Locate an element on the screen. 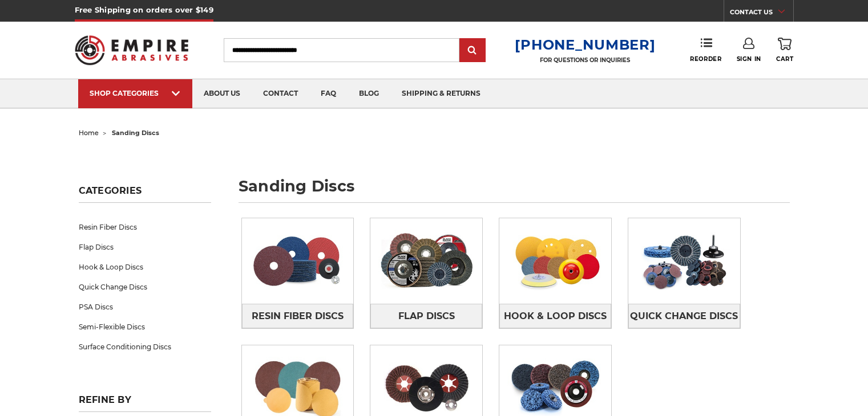 The image size is (868, 416). img: Hook & Loop Discs is located at coordinates (555, 261).